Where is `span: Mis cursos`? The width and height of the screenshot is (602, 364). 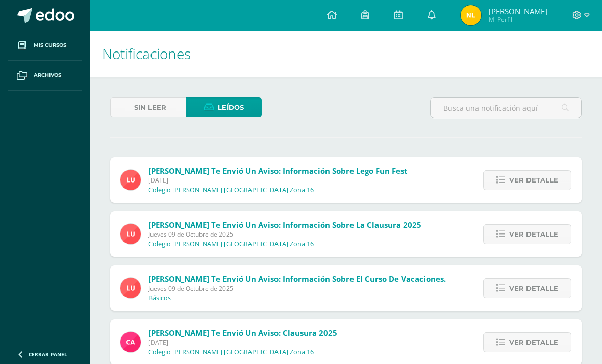
span: Mis cursos is located at coordinates (50, 45).